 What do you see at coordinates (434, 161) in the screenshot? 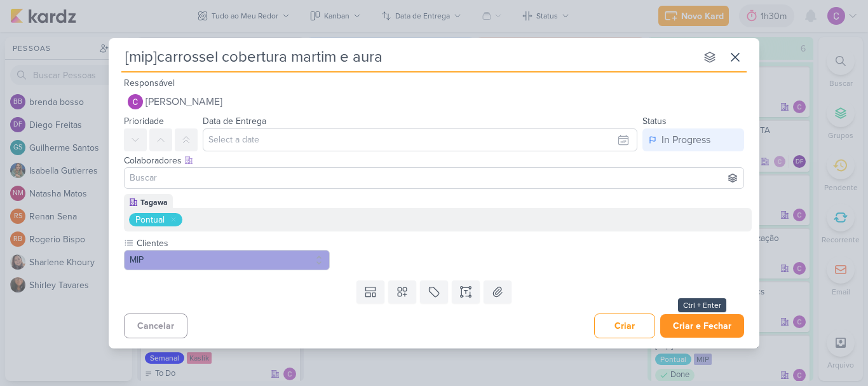
I see `div: Colaboradores` at bounding box center [434, 161].